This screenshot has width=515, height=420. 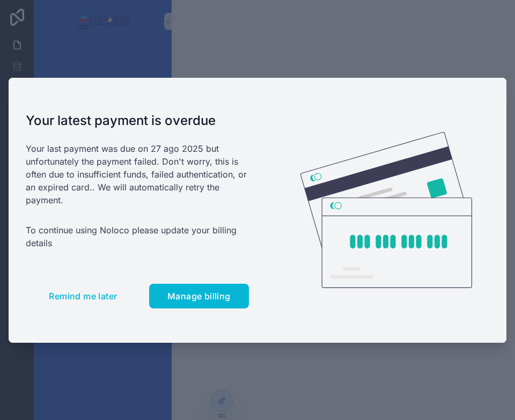 What do you see at coordinates (138, 237) in the screenshot?
I see `p: To continue using Noloco please update your billing details` at bounding box center [138, 237].